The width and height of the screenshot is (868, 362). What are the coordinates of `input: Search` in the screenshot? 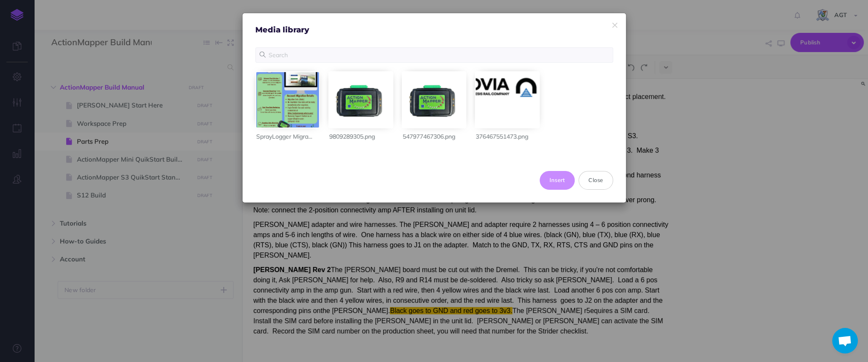 It's located at (434, 55).